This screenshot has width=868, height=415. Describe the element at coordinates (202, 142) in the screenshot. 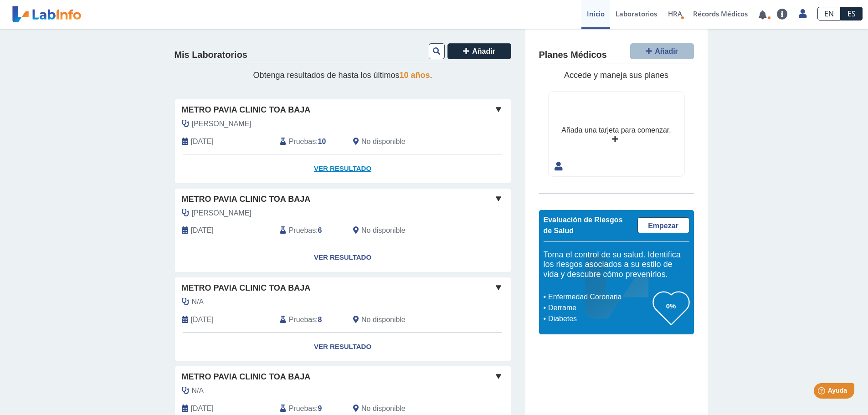

I see `span: 2025-08-22` at that location.